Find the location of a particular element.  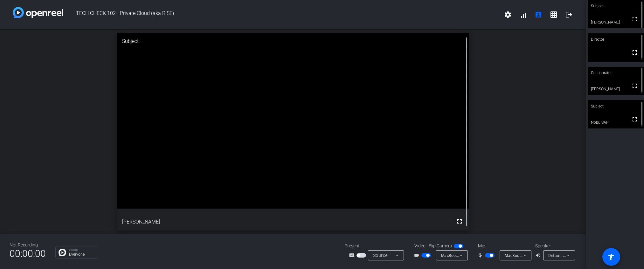

p: Group is located at coordinates (82, 250).